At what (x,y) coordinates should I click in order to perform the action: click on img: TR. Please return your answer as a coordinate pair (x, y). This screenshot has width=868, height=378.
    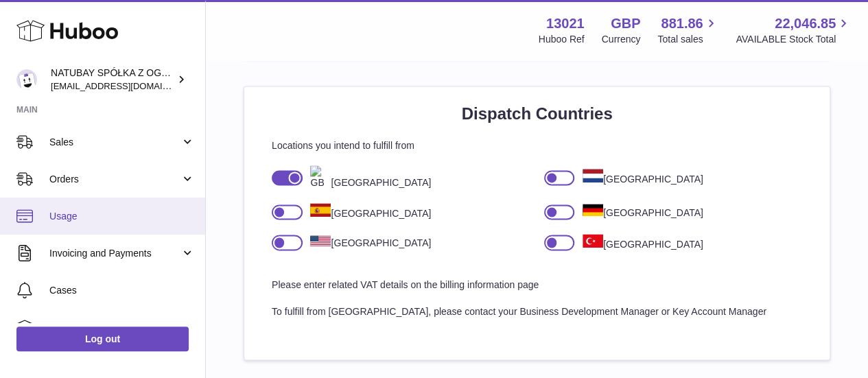
    Looking at the image, I should click on (592, 241).